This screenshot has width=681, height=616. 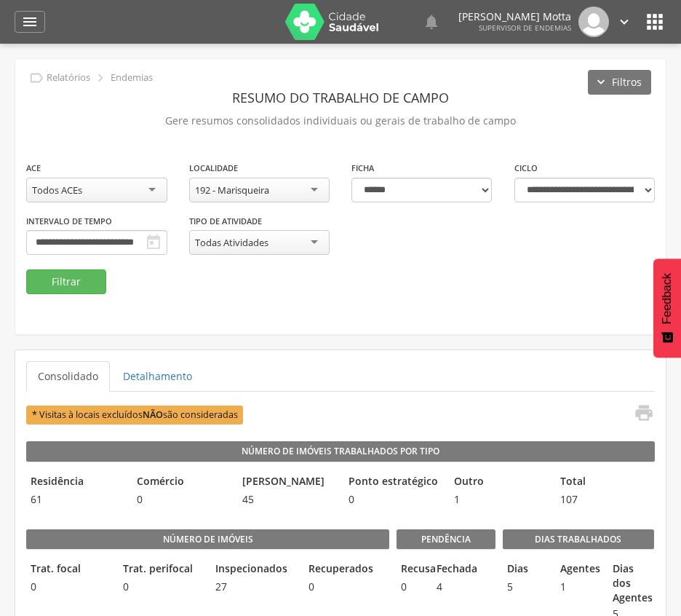 I want to click on legend: Dias, so click(x=525, y=569).